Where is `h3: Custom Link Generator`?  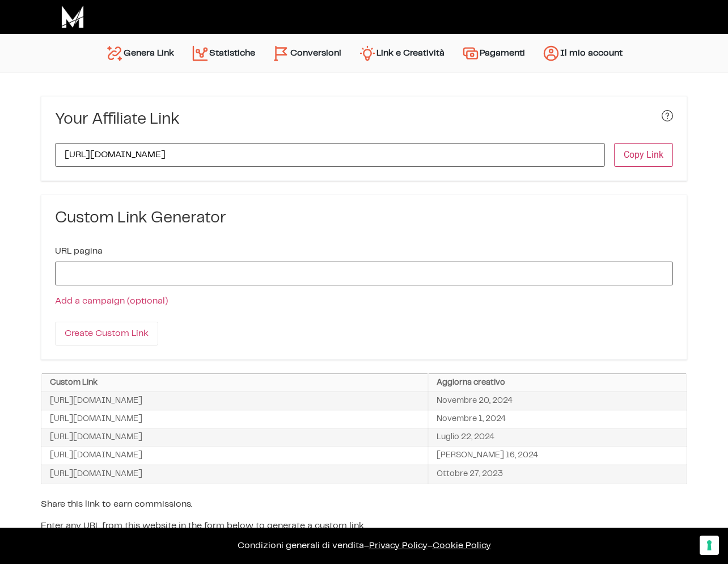 h3: Custom Link Generator is located at coordinates (364, 218).